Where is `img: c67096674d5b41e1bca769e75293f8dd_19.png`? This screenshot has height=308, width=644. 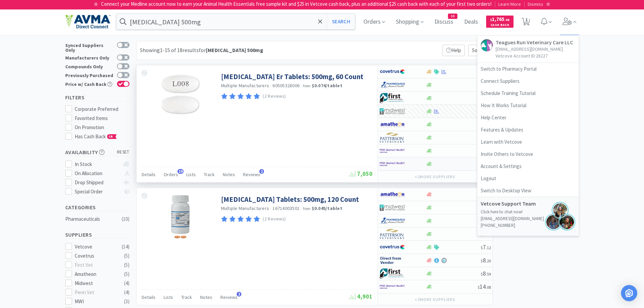 img: c67096674d5b41e1bca769e75293f8dd_19.png is located at coordinates (392, 260).